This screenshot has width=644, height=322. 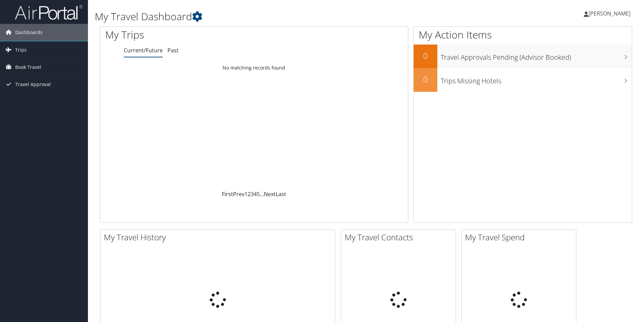 What do you see at coordinates (246, 194) in the screenshot?
I see `a: 1` at bounding box center [246, 194].